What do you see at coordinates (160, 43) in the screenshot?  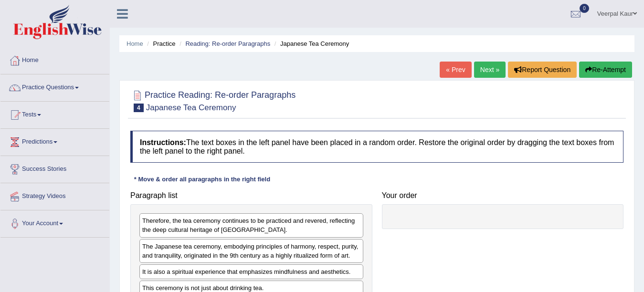 I see `li: Practice` at bounding box center [160, 43].